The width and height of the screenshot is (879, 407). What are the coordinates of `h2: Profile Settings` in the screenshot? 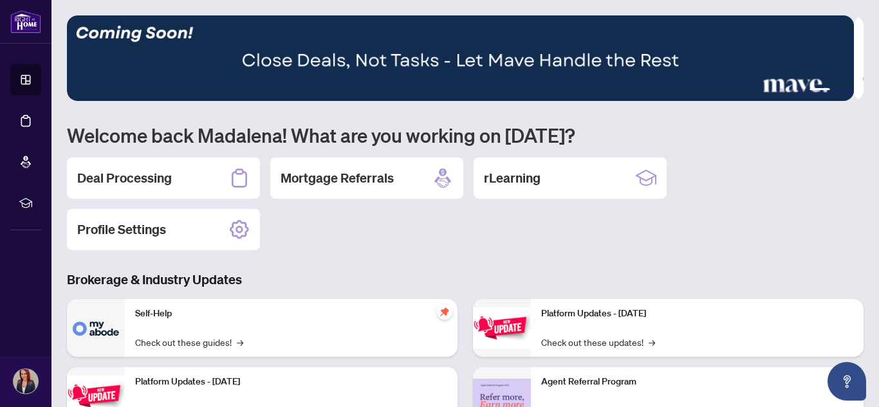 It's located at (122, 230).